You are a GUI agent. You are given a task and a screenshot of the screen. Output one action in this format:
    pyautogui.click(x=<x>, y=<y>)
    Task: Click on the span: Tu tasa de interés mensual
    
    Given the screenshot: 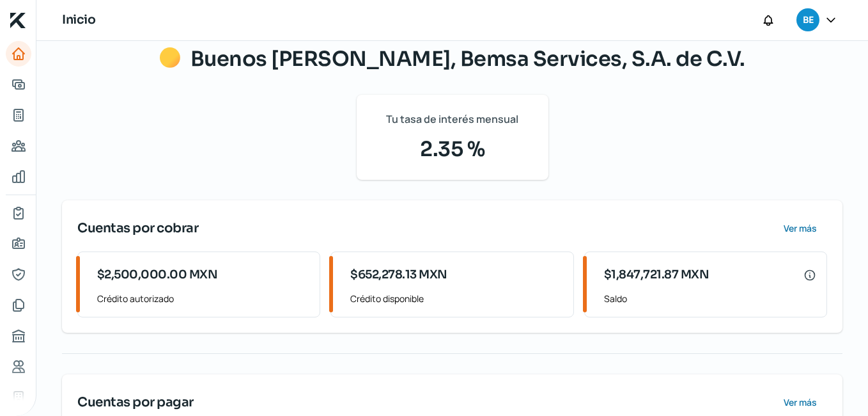 What is the action you would take?
    pyautogui.click(x=452, y=119)
    